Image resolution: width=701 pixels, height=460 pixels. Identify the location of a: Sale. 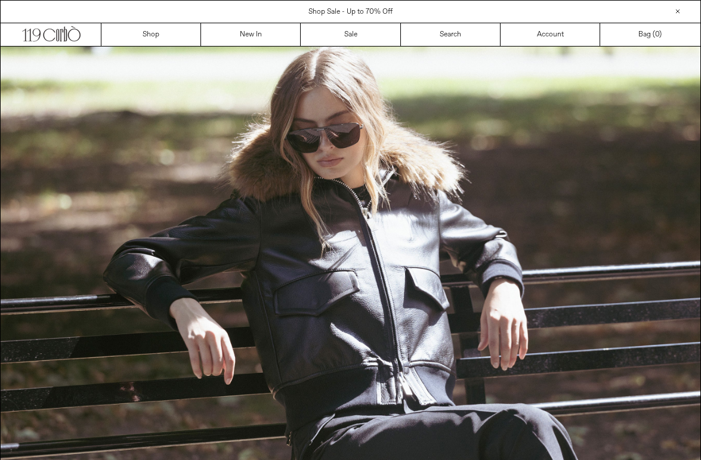
(350, 35).